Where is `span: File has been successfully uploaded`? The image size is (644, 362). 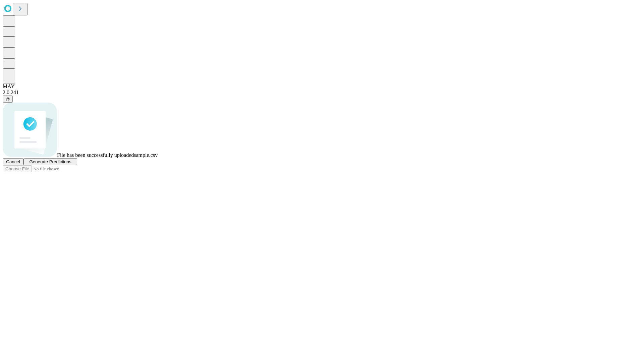
span: File has been successfully uploaded is located at coordinates (96, 155).